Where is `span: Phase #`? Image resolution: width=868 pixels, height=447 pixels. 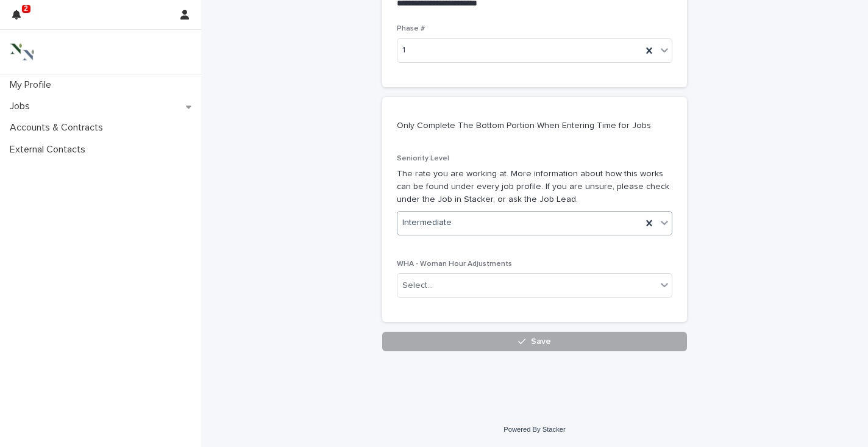
span: Phase # is located at coordinates (411, 28).